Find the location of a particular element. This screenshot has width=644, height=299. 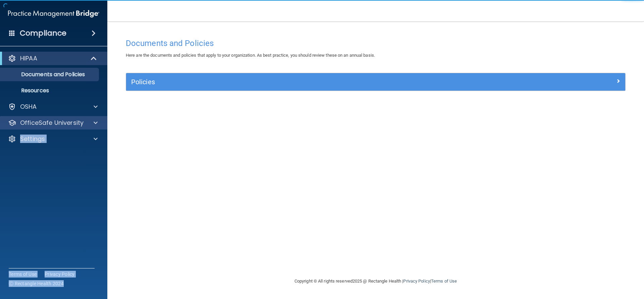

a: Settings is located at coordinates (52, 139).